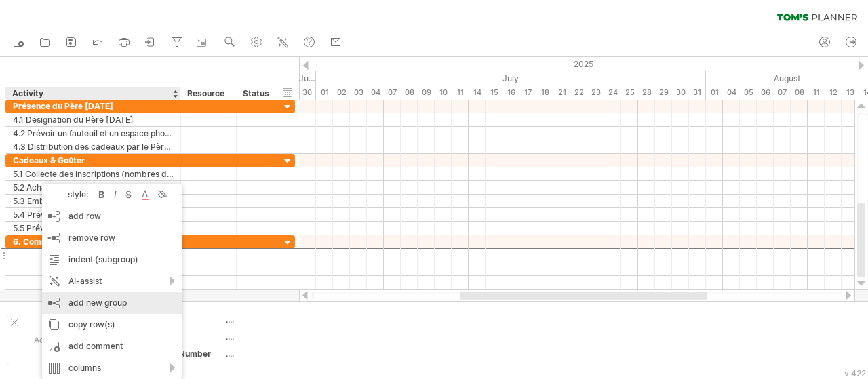 This screenshot has height=379, width=868. I want to click on div: Activity, so click(92, 93).